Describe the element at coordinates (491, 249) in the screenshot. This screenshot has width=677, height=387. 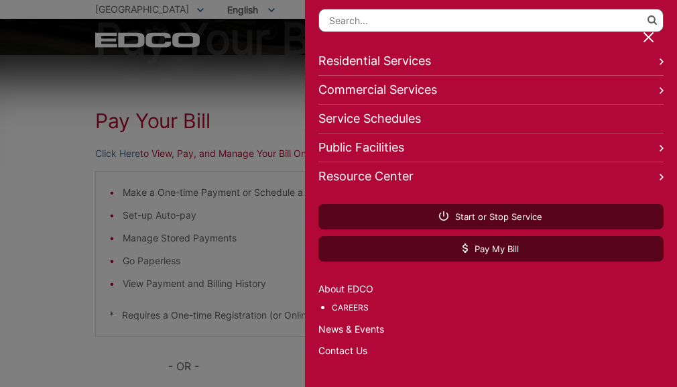
I see `a: Pay My Bill` at that location.